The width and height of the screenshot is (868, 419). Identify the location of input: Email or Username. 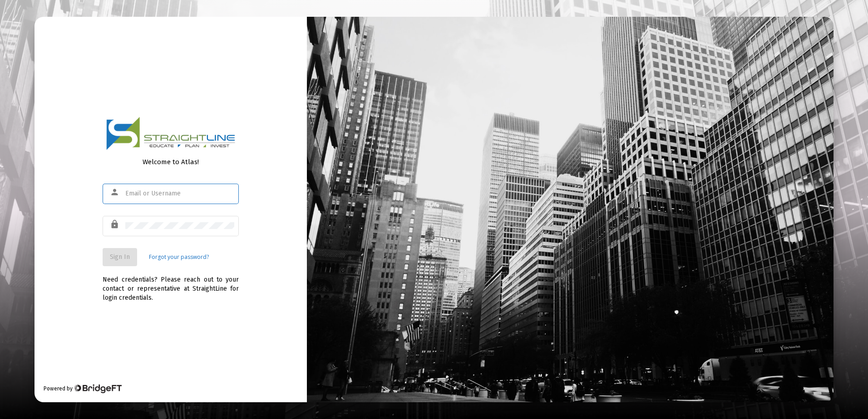
(180, 194).